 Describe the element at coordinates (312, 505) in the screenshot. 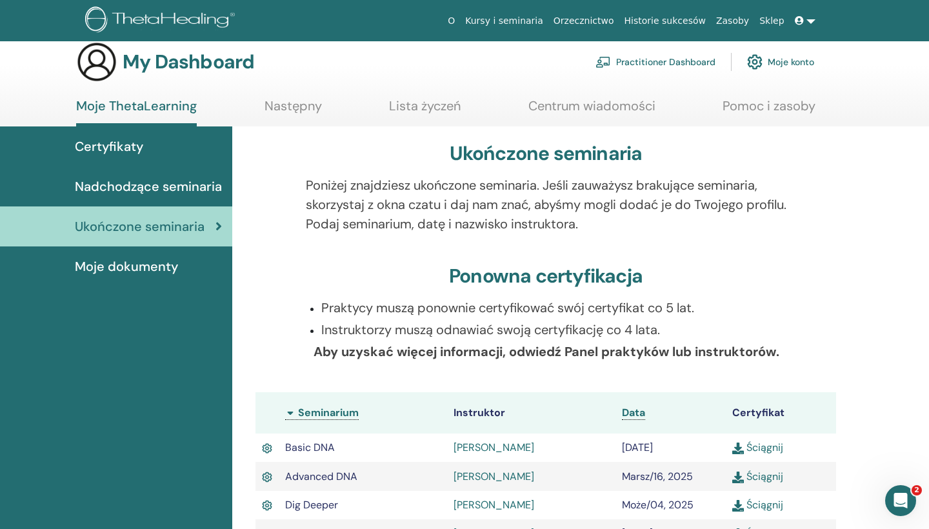

I see `span: Dig Deeper` at that location.